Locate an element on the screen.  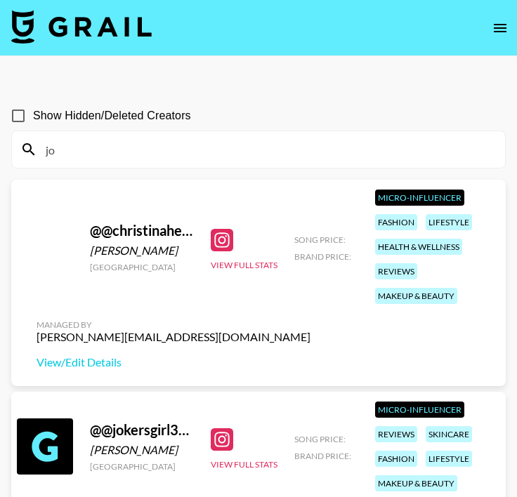
span: Show Hidden/Deleted Creators is located at coordinates (112, 116).